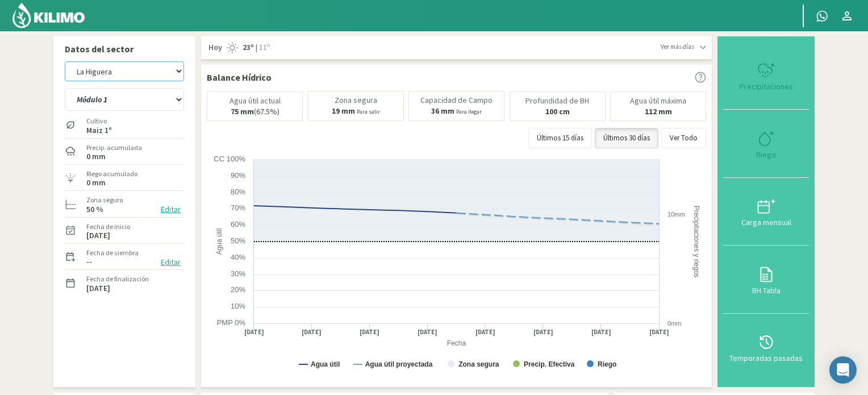 The width and height of the screenshot is (868, 395). I want to click on p: Datos del sector, so click(124, 49).